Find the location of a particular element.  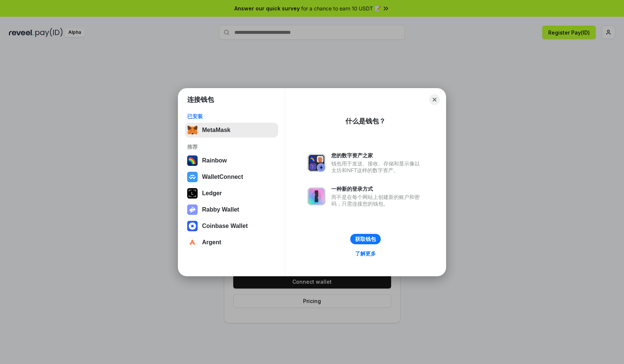

button: Coinbase Wallet is located at coordinates (232, 226).